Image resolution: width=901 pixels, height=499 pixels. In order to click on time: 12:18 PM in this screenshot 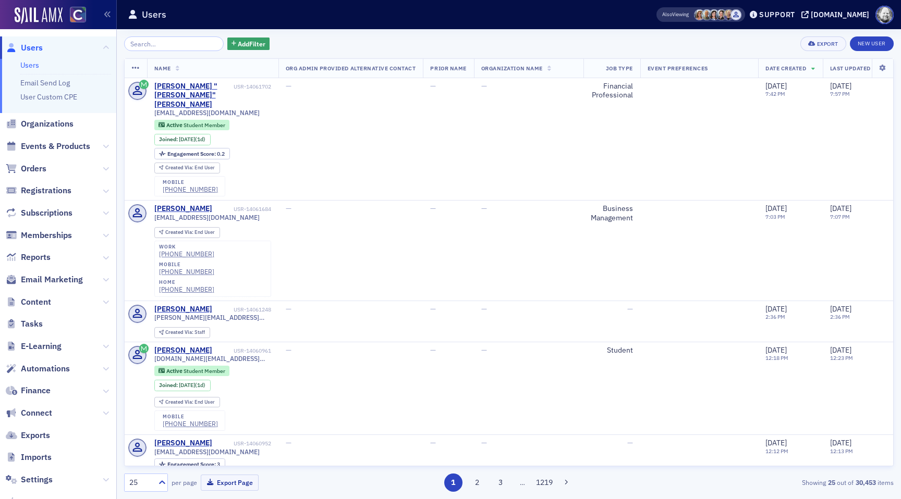, I will do `click(776, 358)`.